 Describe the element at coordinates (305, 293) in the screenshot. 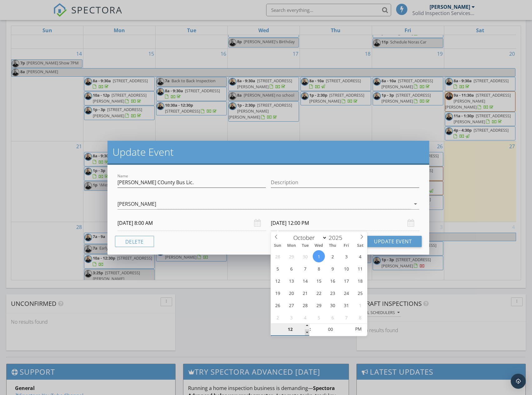

I see `span: October 21, 2025` at that location.